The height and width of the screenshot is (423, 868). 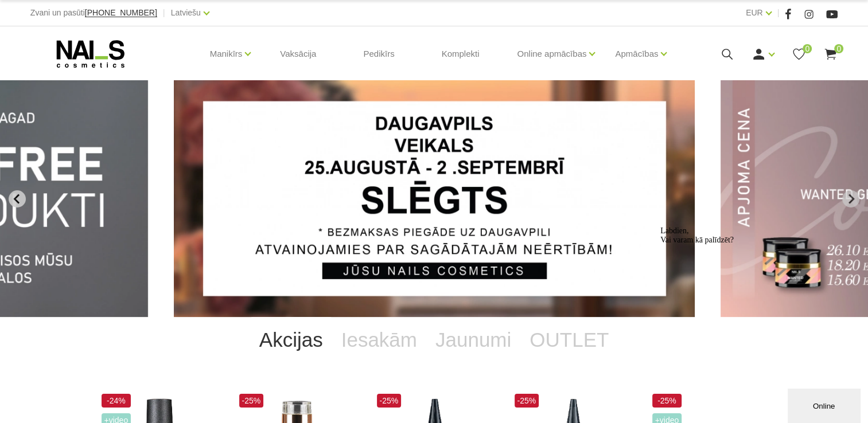 I want to click on span: Labdien, Vai varam kā palīdzēt?, so click(x=41, y=13).